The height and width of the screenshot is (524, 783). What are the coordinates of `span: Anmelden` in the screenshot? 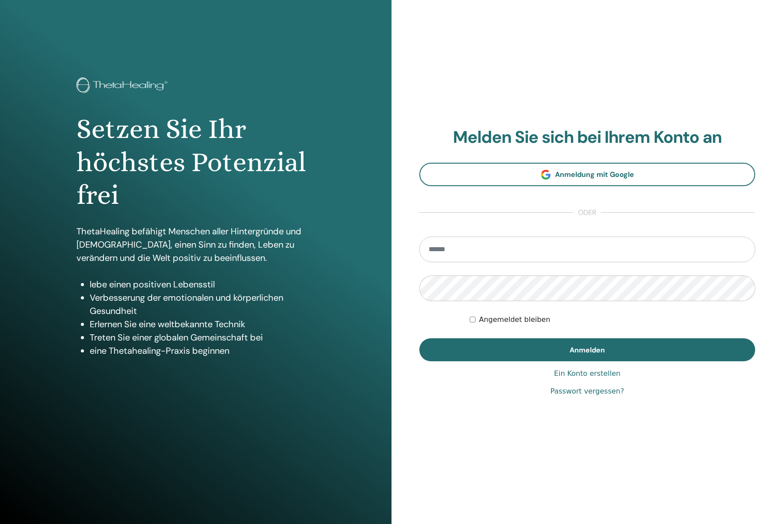 It's located at (587, 349).